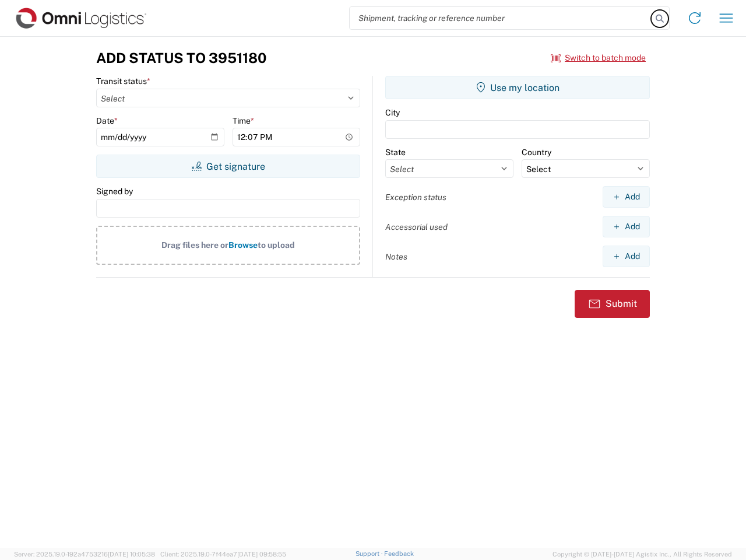 The height and width of the screenshot is (560, 746). I want to click on label: Signed by, so click(114, 191).